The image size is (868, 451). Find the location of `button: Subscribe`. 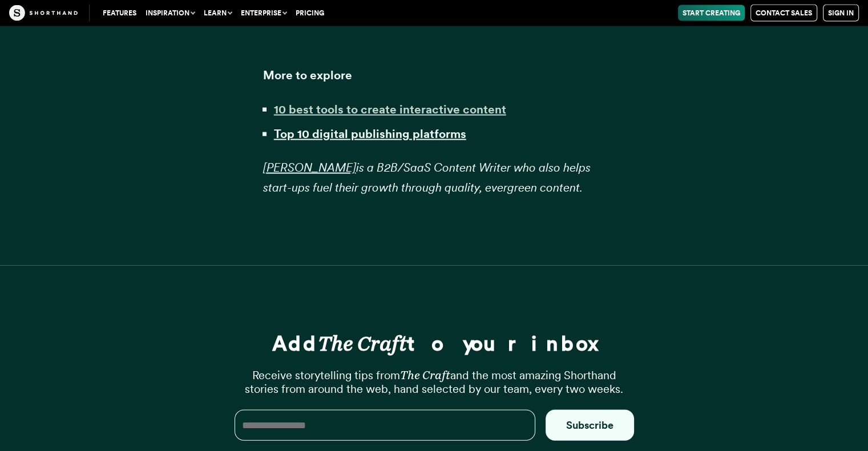

button: Subscribe is located at coordinates (589, 425).